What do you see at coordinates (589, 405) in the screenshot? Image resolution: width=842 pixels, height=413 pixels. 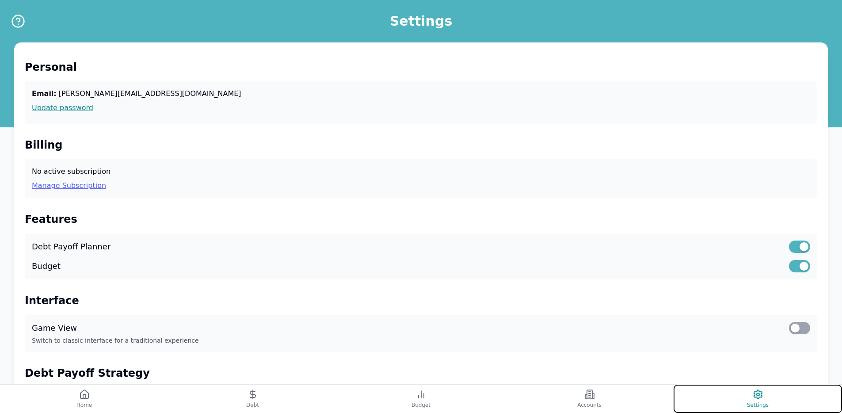 I see `span: Accounts` at bounding box center [589, 405].